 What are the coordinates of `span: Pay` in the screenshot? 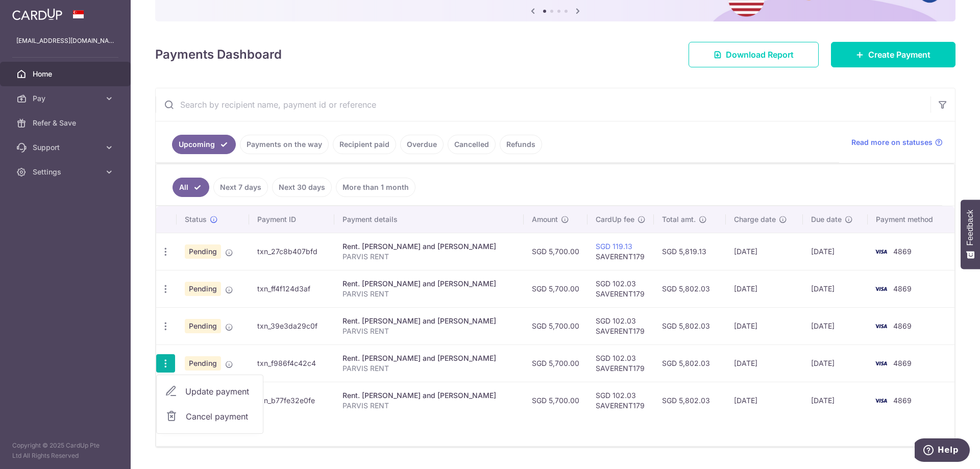 It's located at (67, 98).